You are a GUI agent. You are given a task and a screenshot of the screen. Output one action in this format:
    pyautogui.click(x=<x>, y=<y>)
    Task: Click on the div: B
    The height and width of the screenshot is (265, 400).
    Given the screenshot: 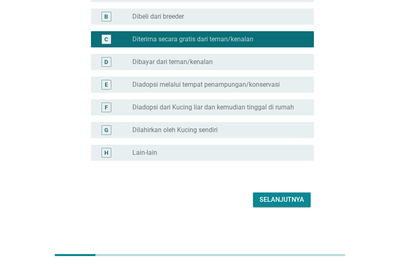 What is the action you would take?
    pyautogui.click(x=106, y=16)
    